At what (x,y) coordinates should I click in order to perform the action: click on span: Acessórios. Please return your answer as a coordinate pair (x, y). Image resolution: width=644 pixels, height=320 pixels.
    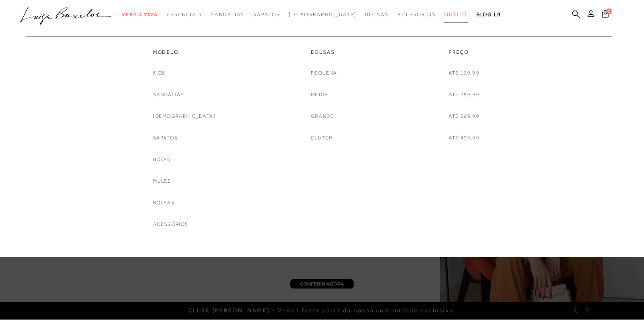
    Looking at the image, I should click on (416, 14).